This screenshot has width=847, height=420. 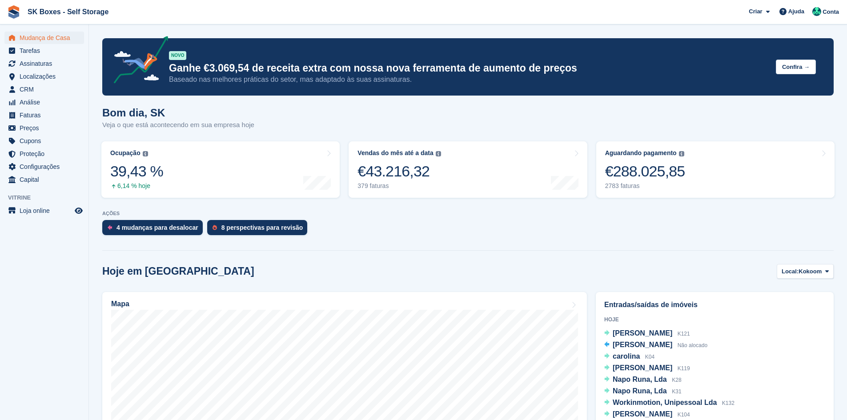 What do you see at coordinates (728, 403) in the screenshot?
I see `span: K132` at bounding box center [728, 403].